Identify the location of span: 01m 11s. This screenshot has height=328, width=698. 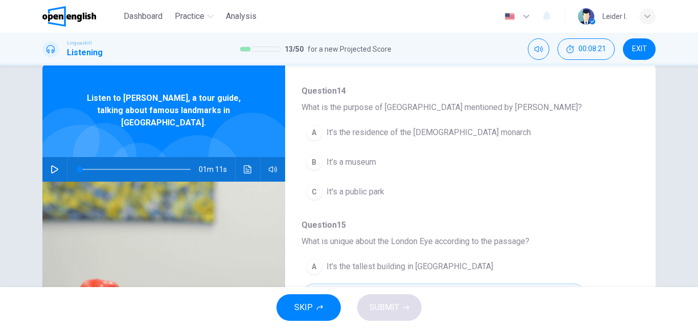
(217, 169).